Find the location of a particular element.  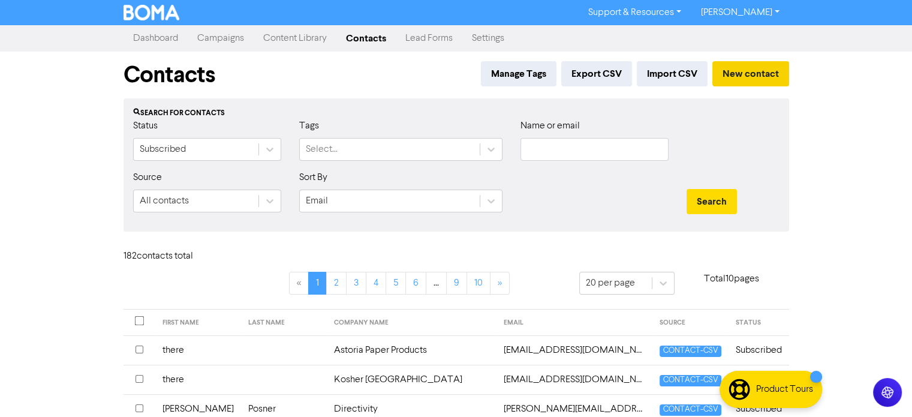

p: Total 10 pages is located at coordinates (731, 279).